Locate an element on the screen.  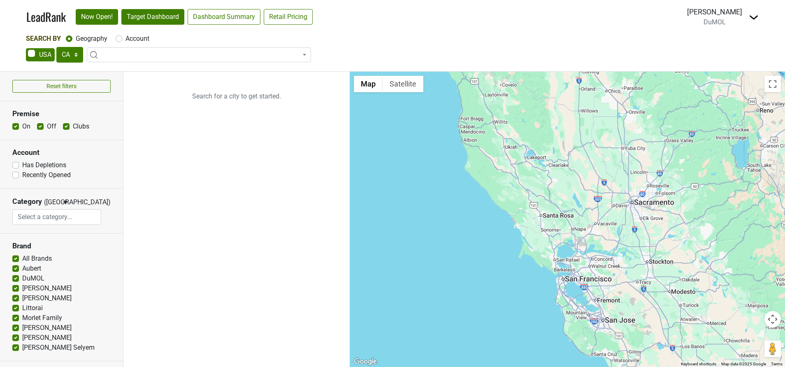
label: Aubert is located at coordinates (32, 268).